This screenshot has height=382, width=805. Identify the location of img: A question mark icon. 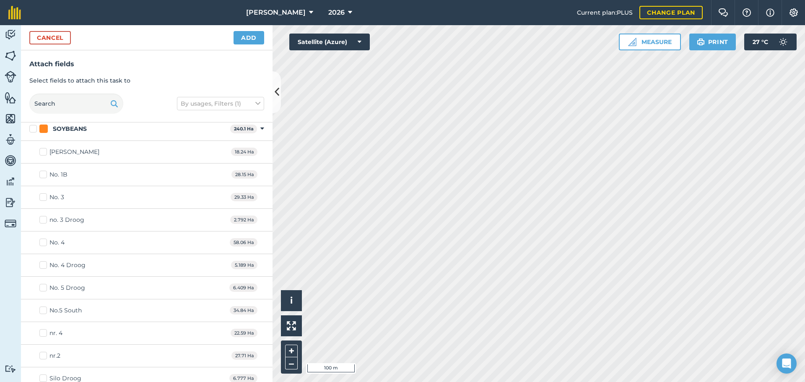
(747, 13).